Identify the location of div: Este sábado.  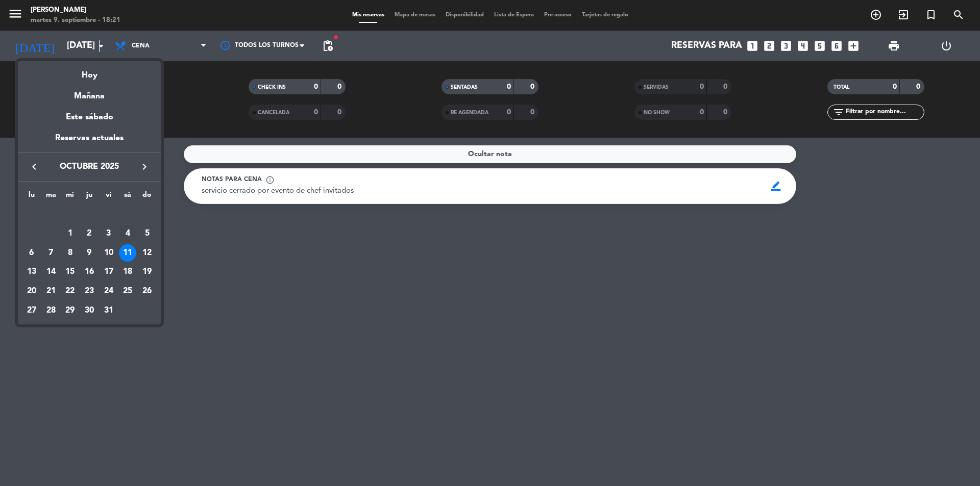
(90, 117).